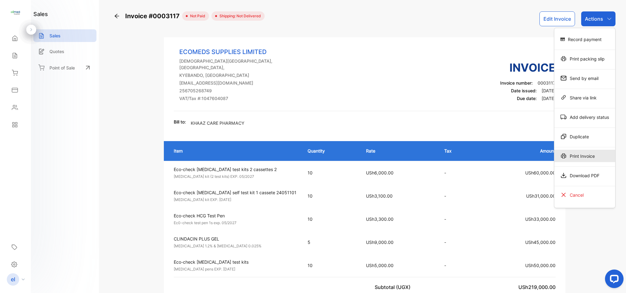 This screenshot has height=293, width=626. Describe the element at coordinates (537, 287) in the screenshot. I see `span: USh219,000.00` at that location.